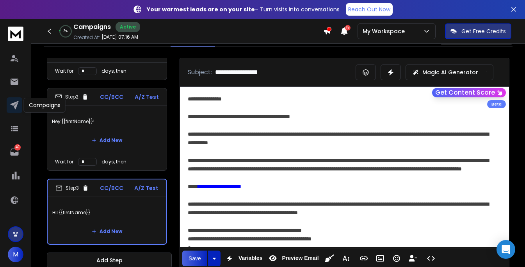 The image size is (525, 267). Describe the element at coordinates (506, 249) in the screenshot. I see `div: Open Intercom Messenger` at that location.